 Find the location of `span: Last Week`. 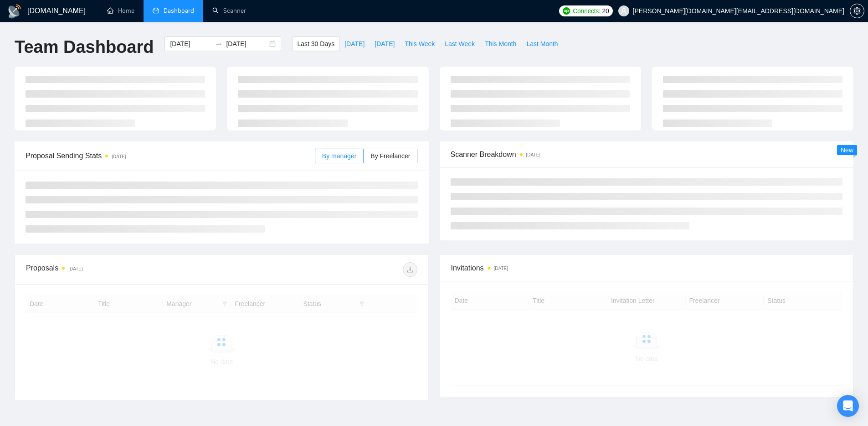

span: Last Week is located at coordinates (460, 44).